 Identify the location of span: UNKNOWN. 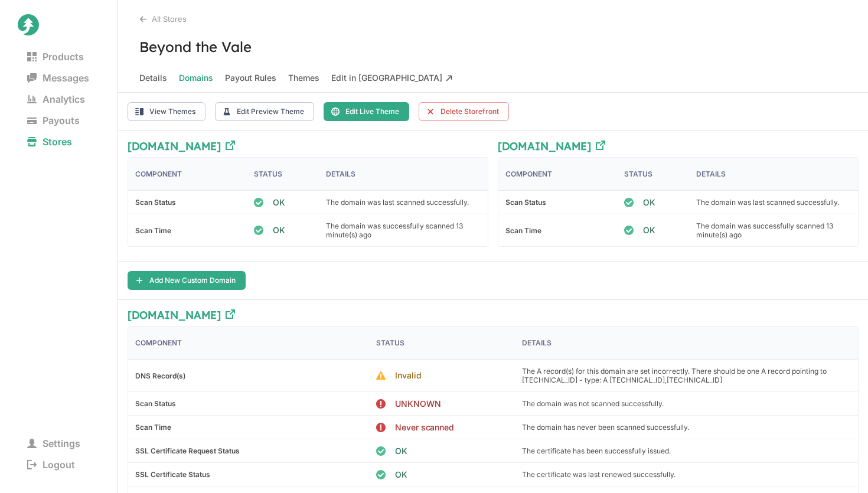
(418, 404).